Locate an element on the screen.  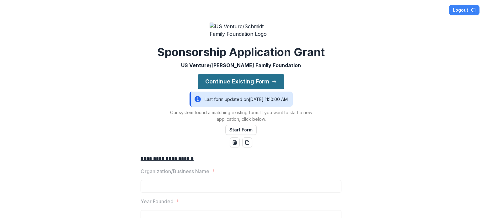
p: Organization/Business Name is located at coordinates (175, 171).